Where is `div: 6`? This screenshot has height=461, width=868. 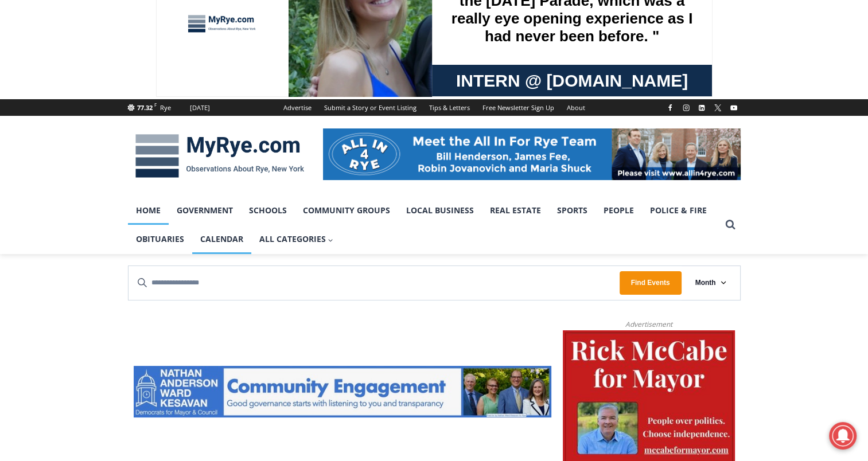 div: 6 is located at coordinates (136, 103).